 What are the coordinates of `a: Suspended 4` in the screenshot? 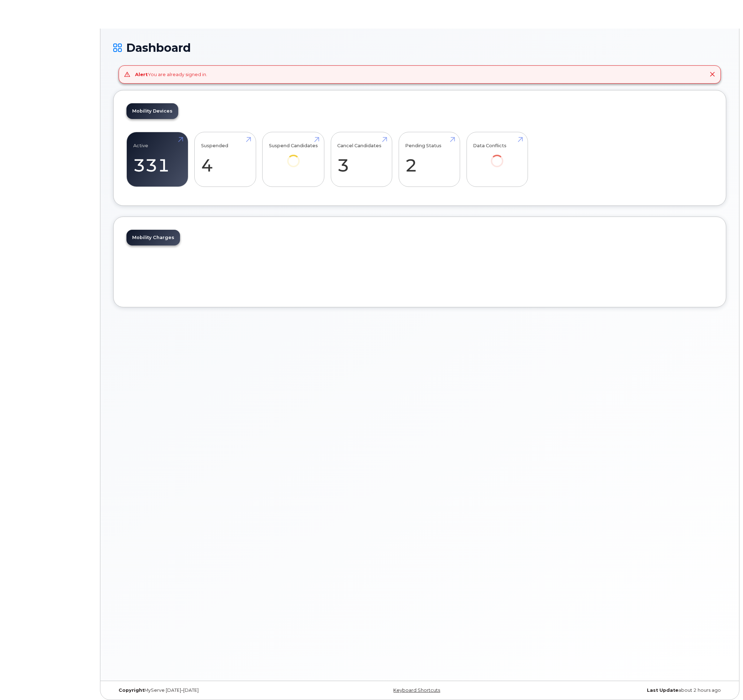 It's located at (225, 159).